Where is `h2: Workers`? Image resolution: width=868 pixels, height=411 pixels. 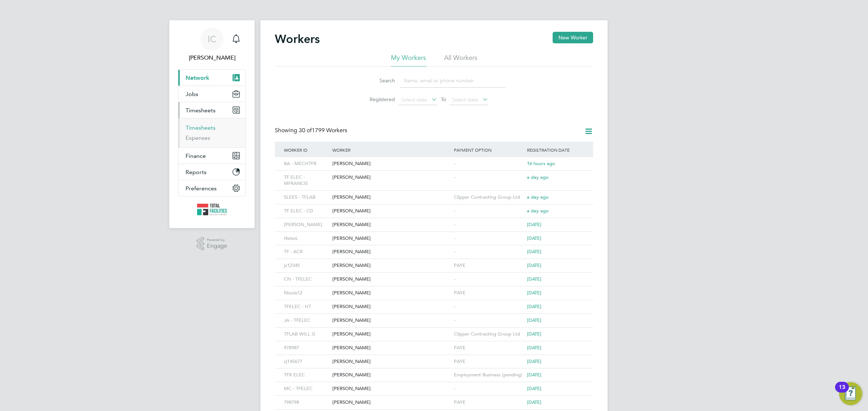 h2: Workers is located at coordinates (297, 39).